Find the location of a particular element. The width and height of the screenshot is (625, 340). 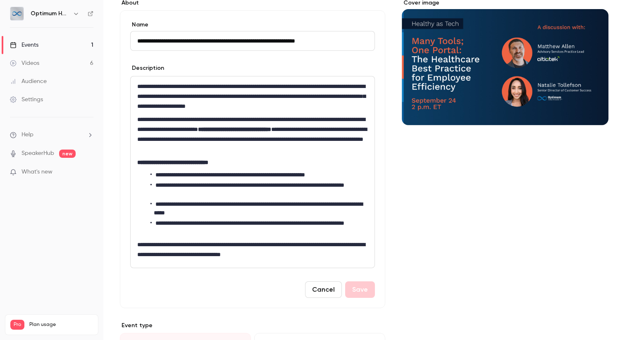

div: Audience is located at coordinates (28, 81).